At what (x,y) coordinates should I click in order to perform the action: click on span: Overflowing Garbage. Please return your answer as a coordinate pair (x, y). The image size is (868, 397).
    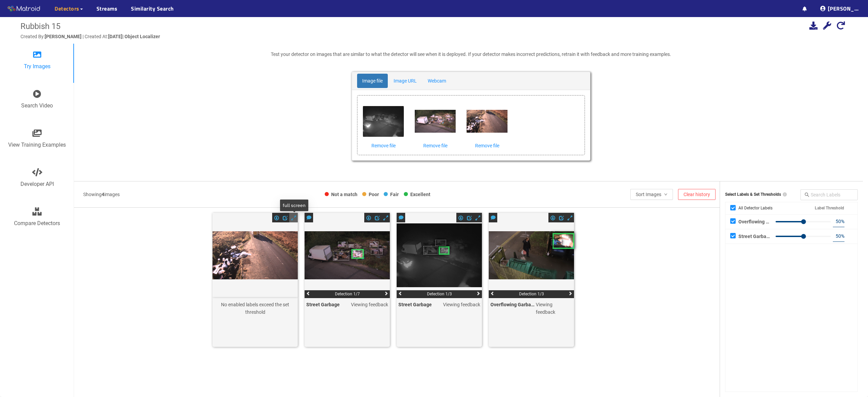
    Looking at the image, I should click on (513, 322).